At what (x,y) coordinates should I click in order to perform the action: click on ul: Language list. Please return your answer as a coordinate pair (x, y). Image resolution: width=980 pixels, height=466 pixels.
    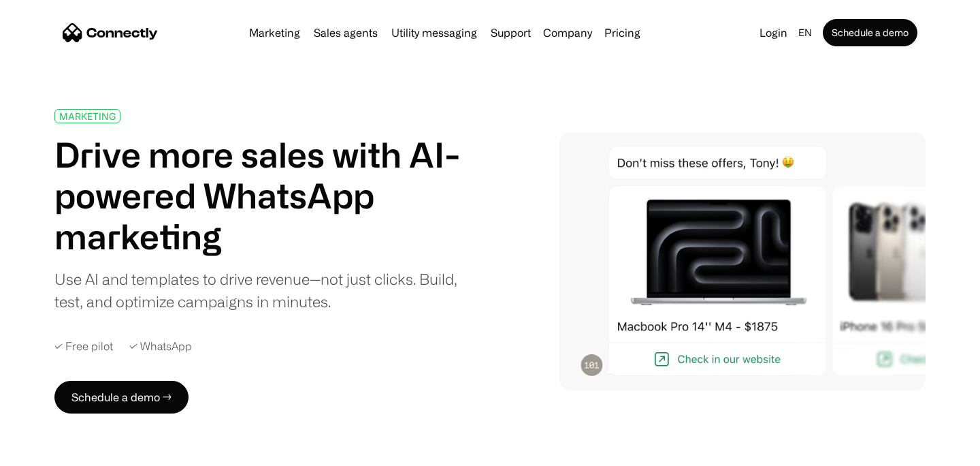
    Looking at the image, I should click on (54, 452).